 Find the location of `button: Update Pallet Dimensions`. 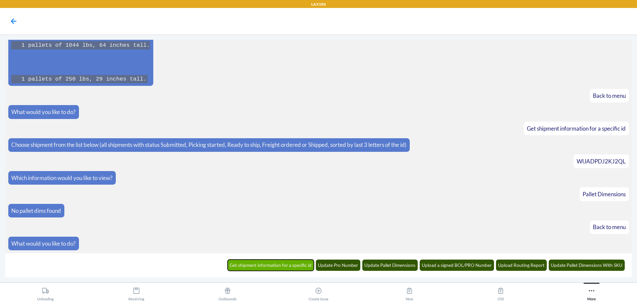

button: Update Pallet Dimensions is located at coordinates (390, 265).